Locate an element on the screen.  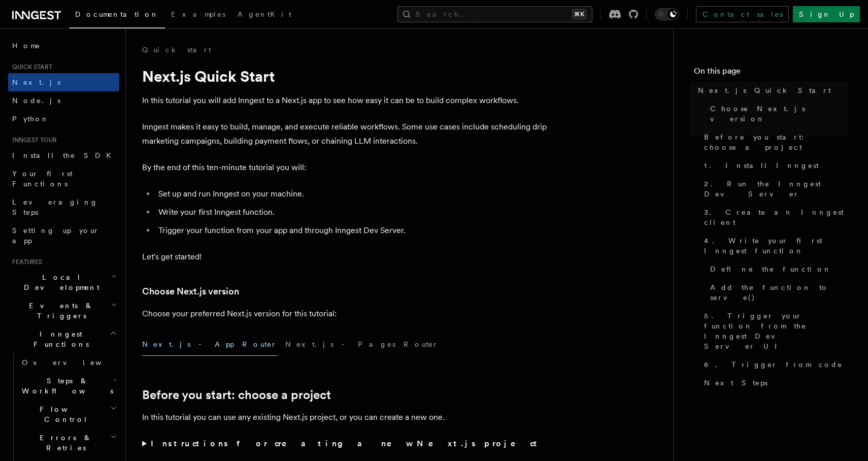
span: Quick start is located at coordinates (30, 67).